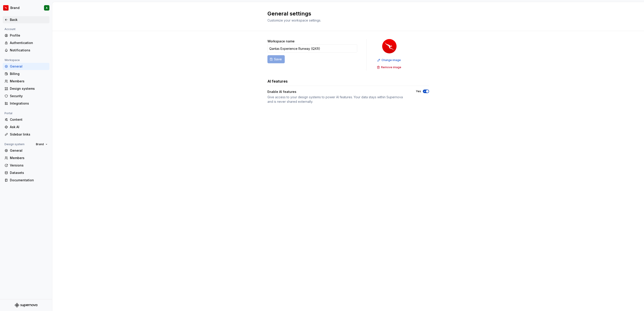 The image size is (644, 311). I want to click on div: Back, so click(29, 20).